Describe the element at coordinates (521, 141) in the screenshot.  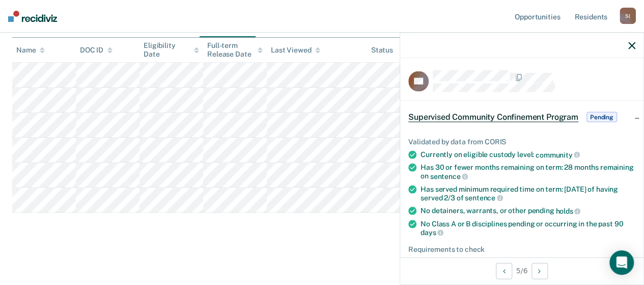
I see `div: Validated by data from CORIS` at that location.